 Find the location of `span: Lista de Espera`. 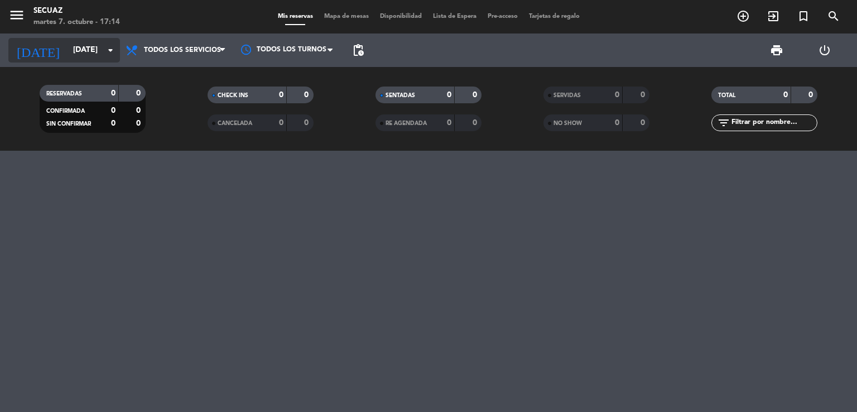

span: Lista de Espera is located at coordinates (455, 16).